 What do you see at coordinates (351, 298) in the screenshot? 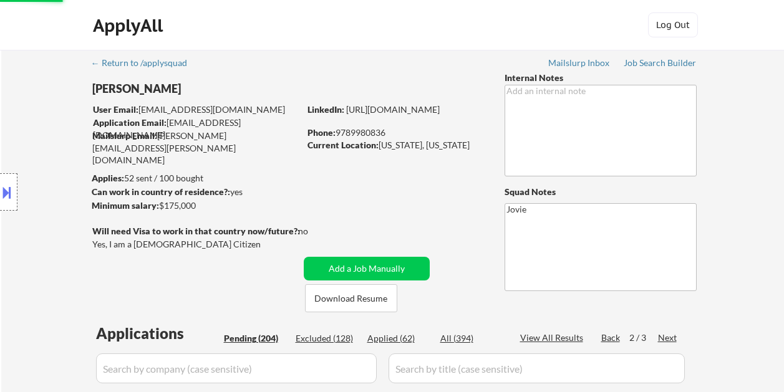
I see `button: Download Resume` at bounding box center [351, 298].